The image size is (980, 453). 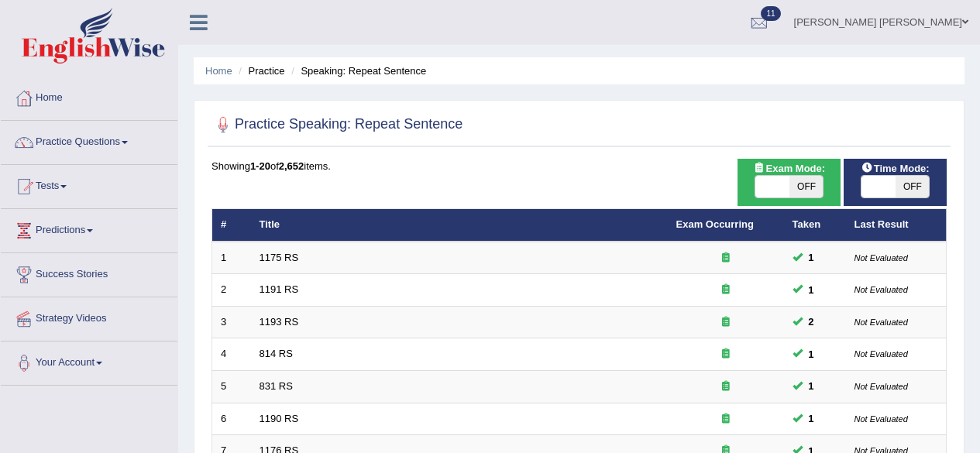 I want to click on a: 1193 RS, so click(x=279, y=322).